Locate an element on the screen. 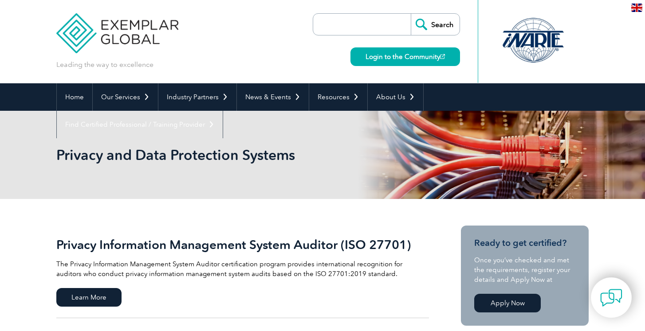 The image size is (645, 331). p: The Privacy Information Management System Auditor certification program provides international re... is located at coordinates (243, 269).